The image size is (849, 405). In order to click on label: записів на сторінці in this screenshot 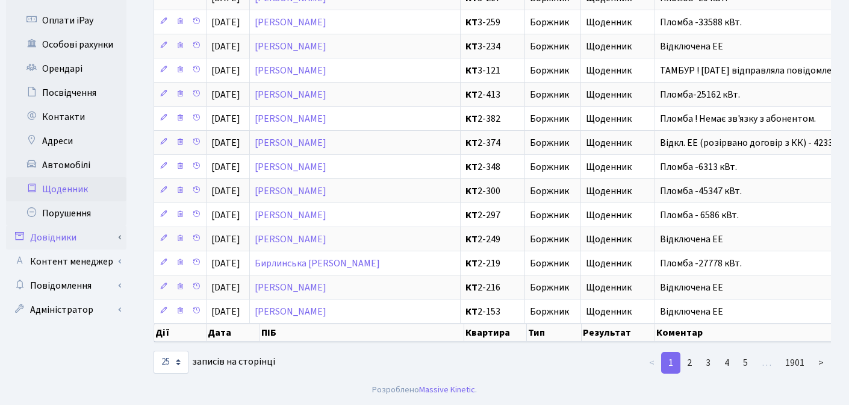, I will do `click(214, 362)`.